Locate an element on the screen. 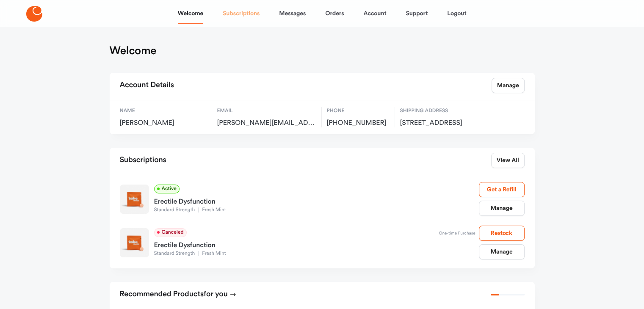 The height and width of the screenshot is (309, 644). span: 18 Appalachian West, Hopewell Junction, US, 12533 is located at coordinates (445, 123).